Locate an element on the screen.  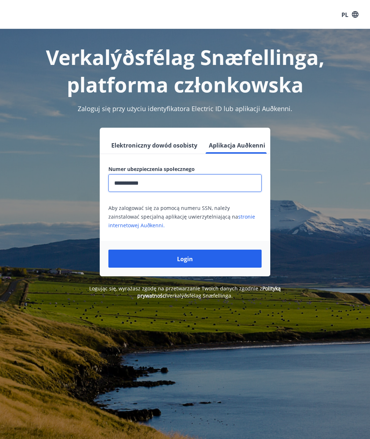
font: Zaloguj się przy użyciu identyfikatora Electric ID lub aplikacji Auðkenni. is located at coordinates (185, 109).